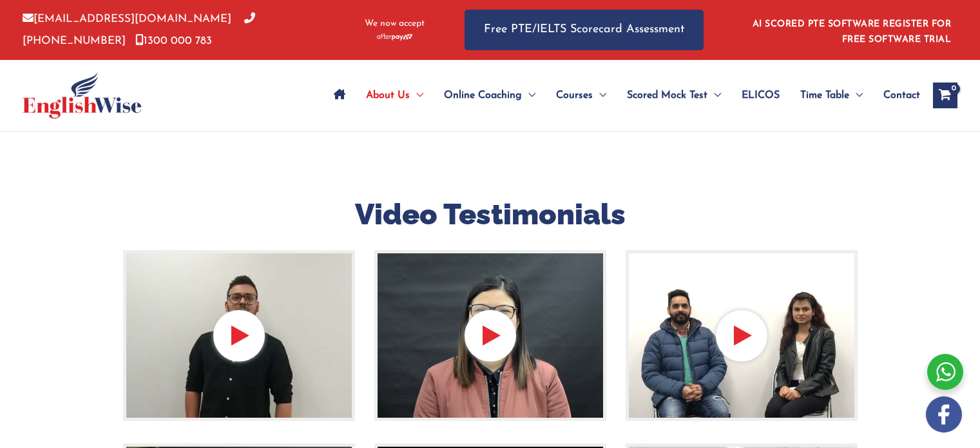  I want to click on a: ELICOS, so click(760, 95).